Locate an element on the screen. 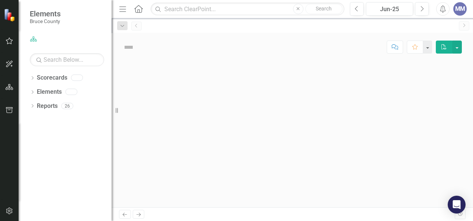 This screenshot has width=473, height=221. input: Search ClearPoint... is located at coordinates (247, 9).